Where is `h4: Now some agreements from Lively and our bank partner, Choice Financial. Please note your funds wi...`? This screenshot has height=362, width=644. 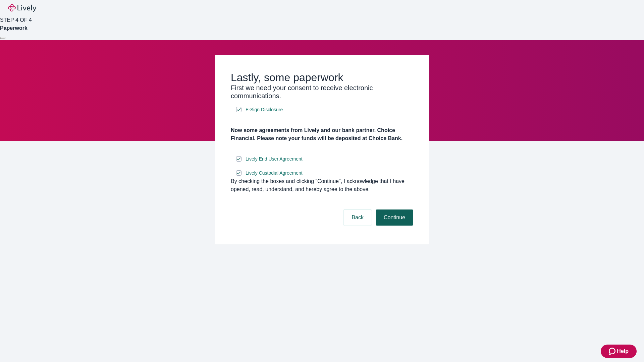
h4: Now some agreements from Lively and our bank partner, Choice Financial. Please note your funds wi... is located at coordinates (322, 135).